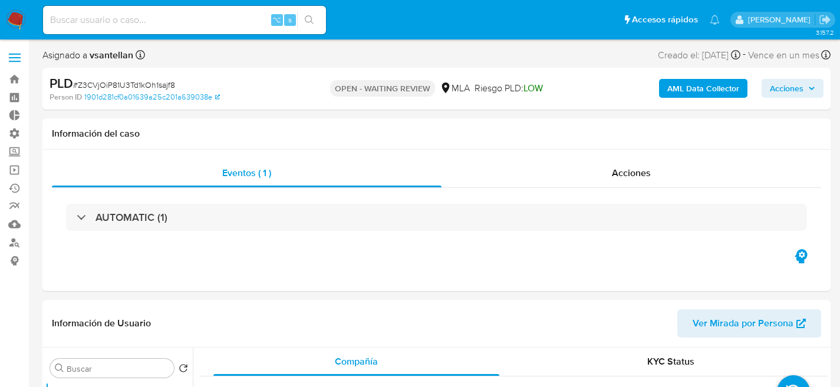 The image size is (840, 387). I want to click on div: MLA, so click(454, 88).